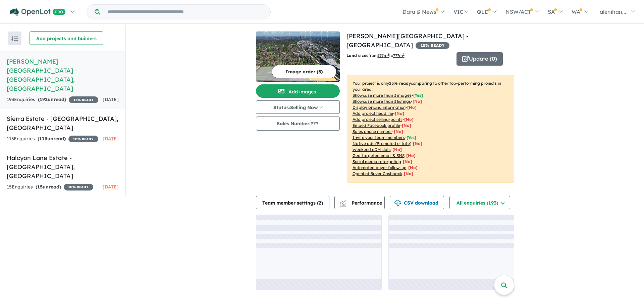  I want to click on u: Add project headline, so click(373, 113).